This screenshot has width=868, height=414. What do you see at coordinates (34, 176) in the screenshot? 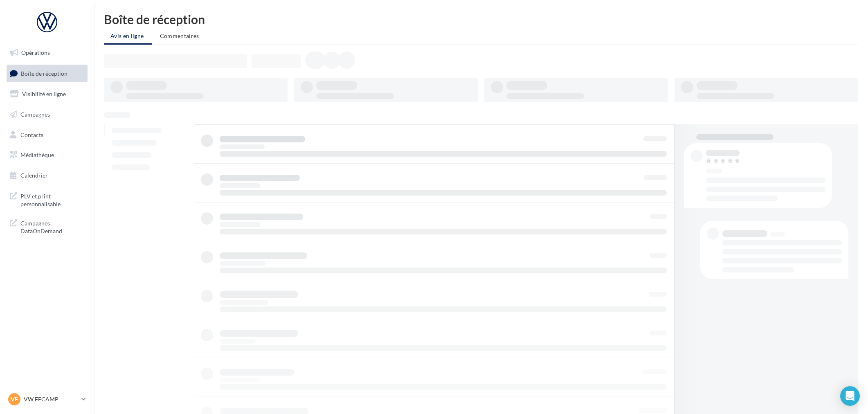
I see `span: Calendrier` at bounding box center [34, 176].